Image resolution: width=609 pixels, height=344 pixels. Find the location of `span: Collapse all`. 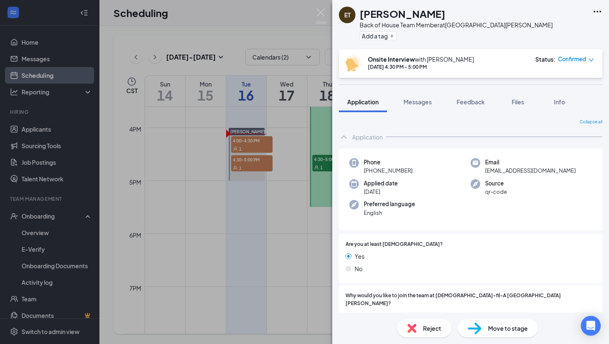

span: Collapse all is located at coordinates (591, 122).